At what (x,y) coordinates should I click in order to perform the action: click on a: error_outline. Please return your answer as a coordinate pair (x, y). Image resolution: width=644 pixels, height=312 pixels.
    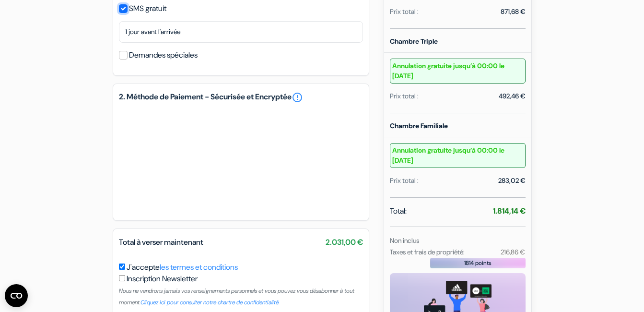
    Looking at the image, I should click on (298, 97).